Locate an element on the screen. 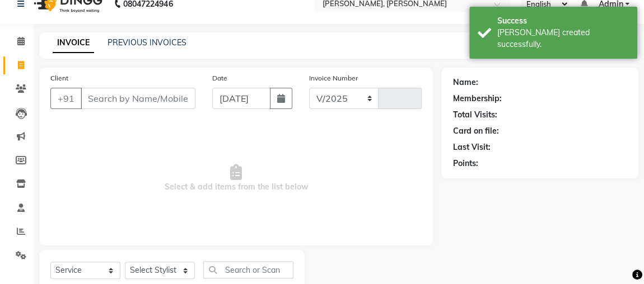 This screenshot has height=284, width=644. a: INVOICE is located at coordinates (73, 43).